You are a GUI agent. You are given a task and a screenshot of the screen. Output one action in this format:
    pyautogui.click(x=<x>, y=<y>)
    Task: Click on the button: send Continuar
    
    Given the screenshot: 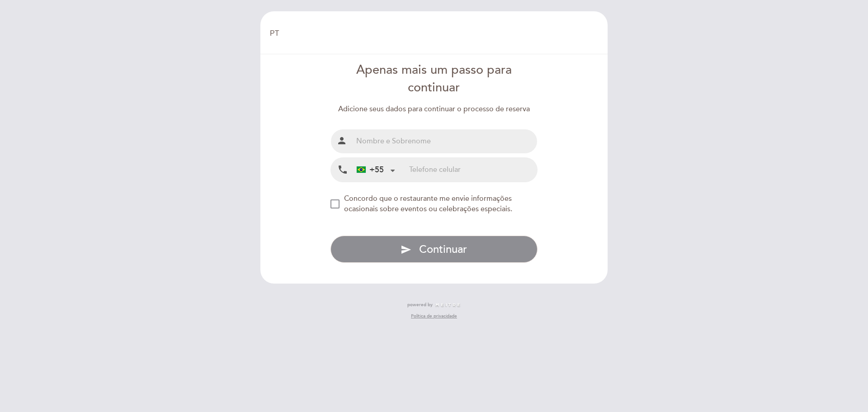 What is the action you would take?
    pyautogui.click(x=434, y=249)
    